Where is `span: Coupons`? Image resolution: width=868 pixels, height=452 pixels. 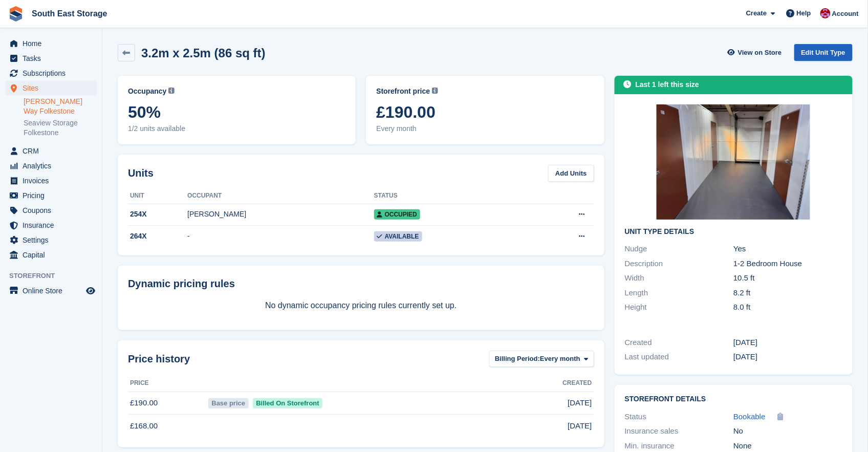
span: Coupons is located at coordinates (53, 211).